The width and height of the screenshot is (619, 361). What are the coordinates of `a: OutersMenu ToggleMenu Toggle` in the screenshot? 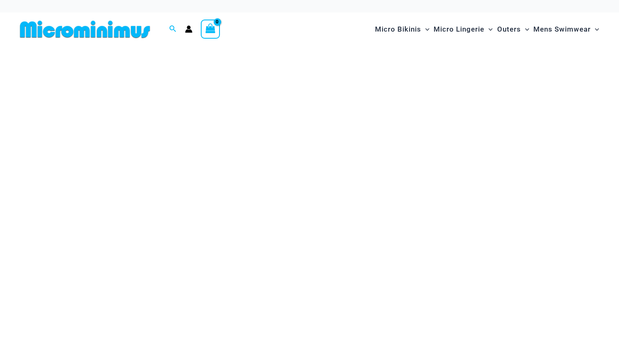 It's located at (513, 29).